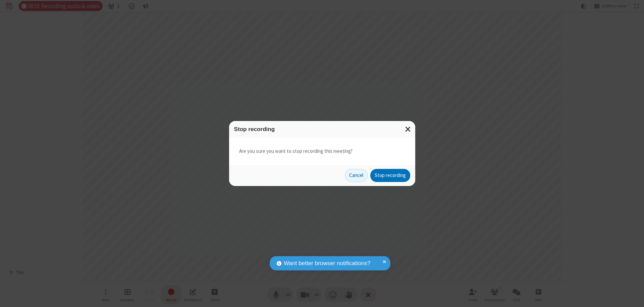 This screenshot has height=307, width=644. Describe the element at coordinates (408, 129) in the screenshot. I see `button: Close modal` at that location.